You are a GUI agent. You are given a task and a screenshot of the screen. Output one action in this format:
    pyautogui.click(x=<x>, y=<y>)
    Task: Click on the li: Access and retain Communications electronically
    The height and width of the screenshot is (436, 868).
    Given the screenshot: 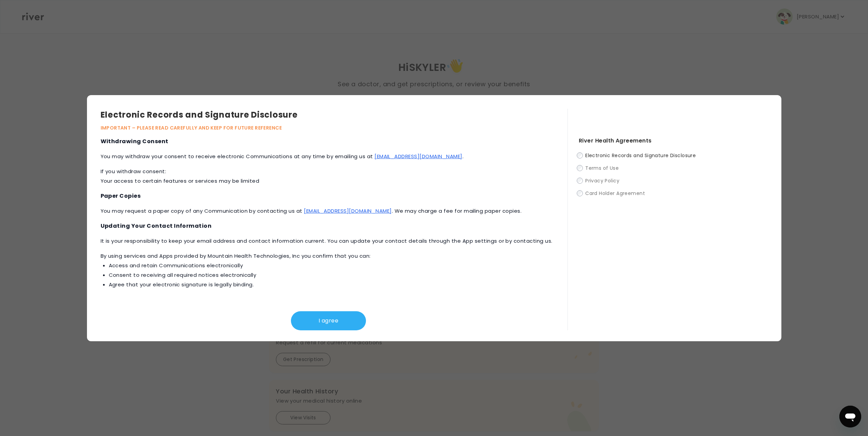 What is the action you would take?
    pyautogui.click(x=333, y=266)
    